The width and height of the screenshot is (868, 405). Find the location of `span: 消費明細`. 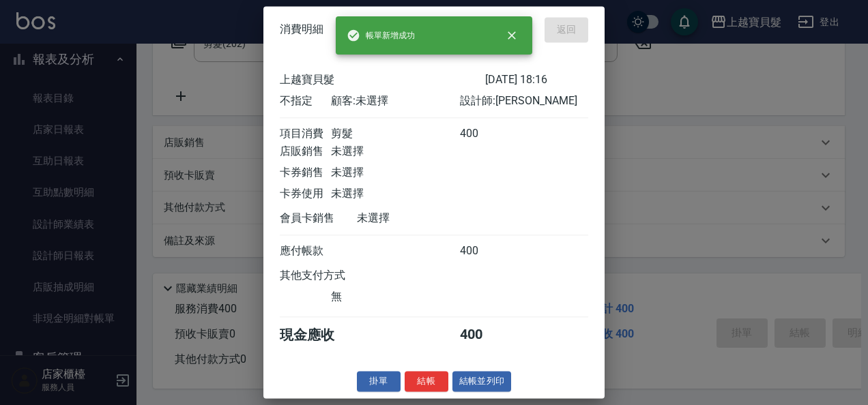

span: 消費明細 is located at coordinates (302, 30).